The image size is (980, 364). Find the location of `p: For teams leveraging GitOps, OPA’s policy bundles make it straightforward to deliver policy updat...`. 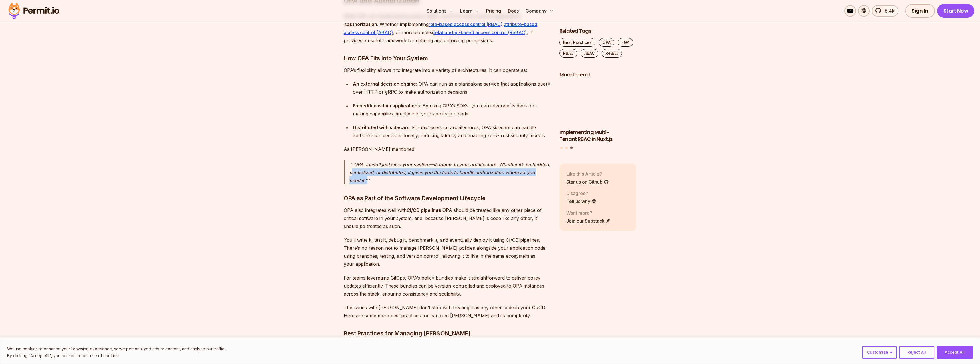

p: For teams leveraging GitOps, OPA’s policy bundles make it straightforward to deliver policy updat... is located at coordinates (447, 286).